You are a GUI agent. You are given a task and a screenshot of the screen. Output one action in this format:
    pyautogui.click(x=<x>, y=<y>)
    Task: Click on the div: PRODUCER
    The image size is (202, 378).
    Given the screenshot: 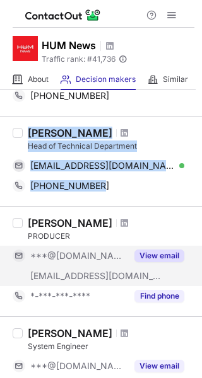 What is the action you would take?
    pyautogui.click(x=111, y=236)
    